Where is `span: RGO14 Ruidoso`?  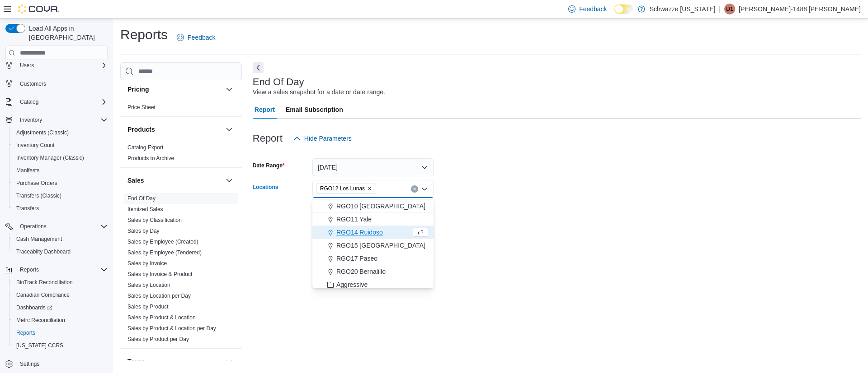 span: RGO14 Ruidoso is located at coordinates (360, 233).